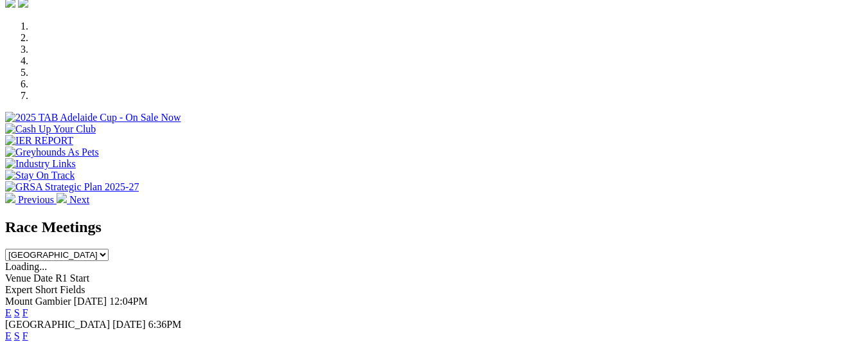 The width and height of the screenshot is (868, 342). I want to click on img: IER REPORT, so click(39, 141).